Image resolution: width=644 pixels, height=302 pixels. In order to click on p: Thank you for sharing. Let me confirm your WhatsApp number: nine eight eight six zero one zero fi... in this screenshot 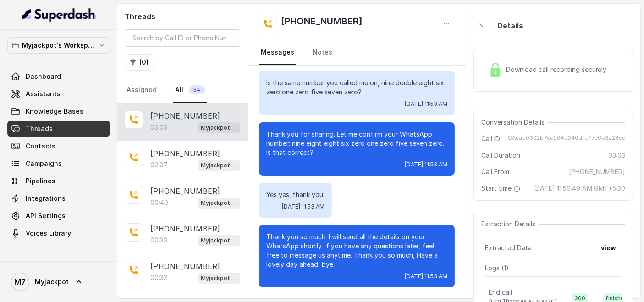, I will do `click(357, 143)`.